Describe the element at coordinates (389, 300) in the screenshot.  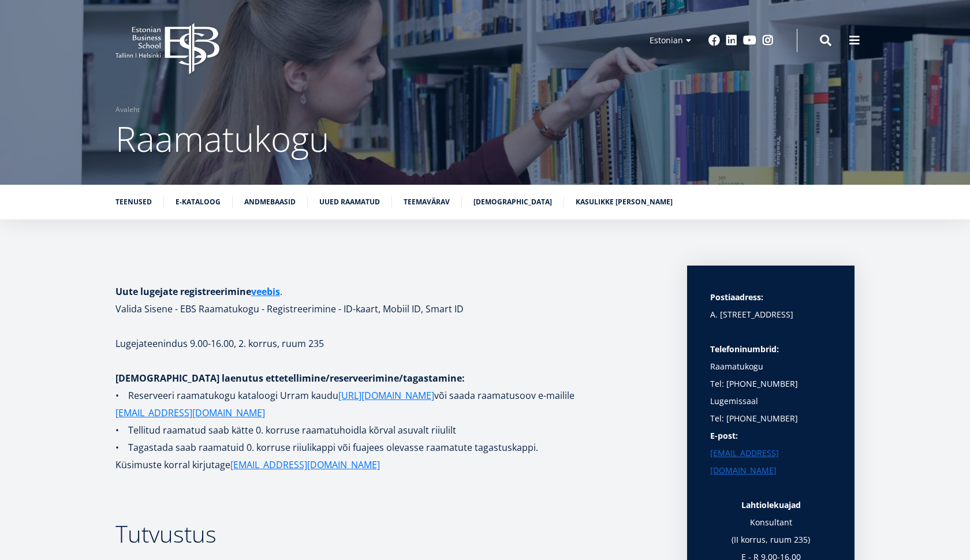
I see `h1: . Valida Sisene - EBS Raamatukogu - Registreerimine - ID-kaart, Mobiil ID, Smart ID` at that location.